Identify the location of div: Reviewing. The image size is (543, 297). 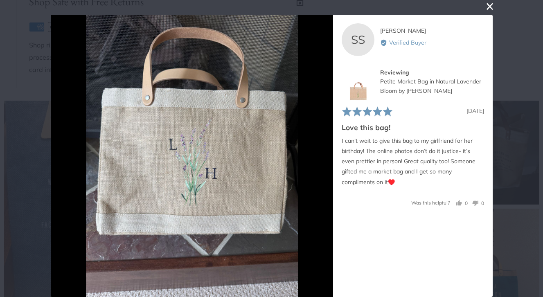
(432, 72).